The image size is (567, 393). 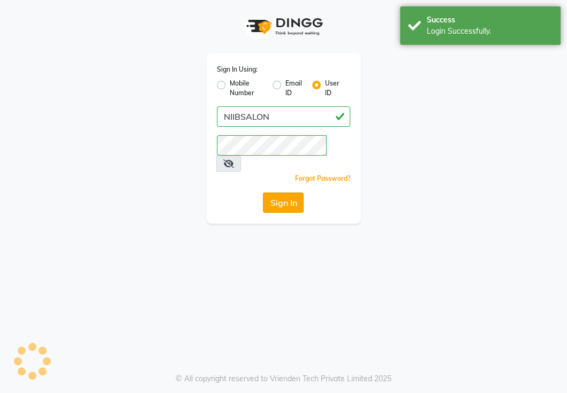 What do you see at coordinates (283, 203) in the screenshot?
I see `button: Sign In` at bounding box center [283, 203].